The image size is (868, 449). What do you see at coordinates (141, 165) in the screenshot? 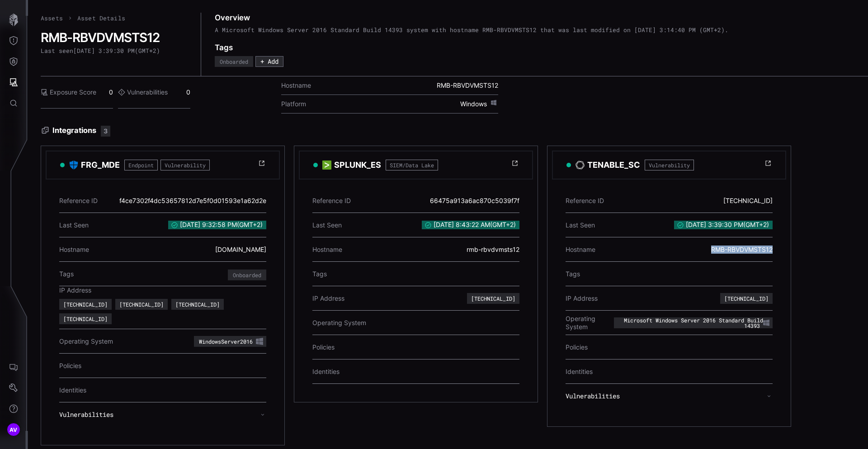
I see `span: Endpoint` at bounding box center [141, 165].